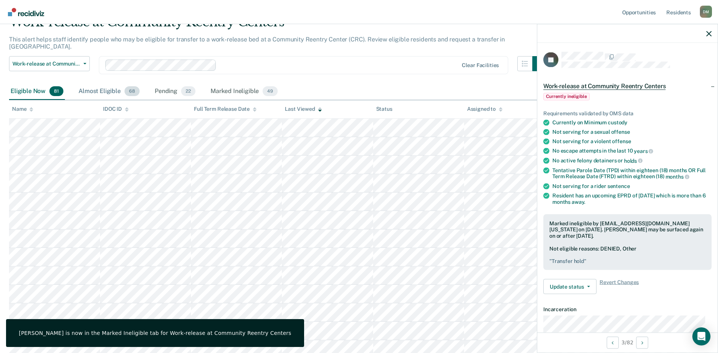 The image size is (718, 353). What do you see at coordinates (632, 174) in the screenshot?
I see `div: Tentative Parole Date (TPD) within eighteen (18) months OR Full Term Release Date (FTRD) within e...` at bounding box center [632, 174].